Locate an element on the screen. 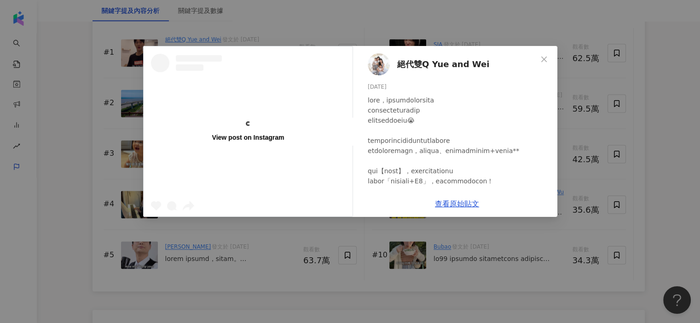  div: View post on Instagram is located at coordinates (248, 138).